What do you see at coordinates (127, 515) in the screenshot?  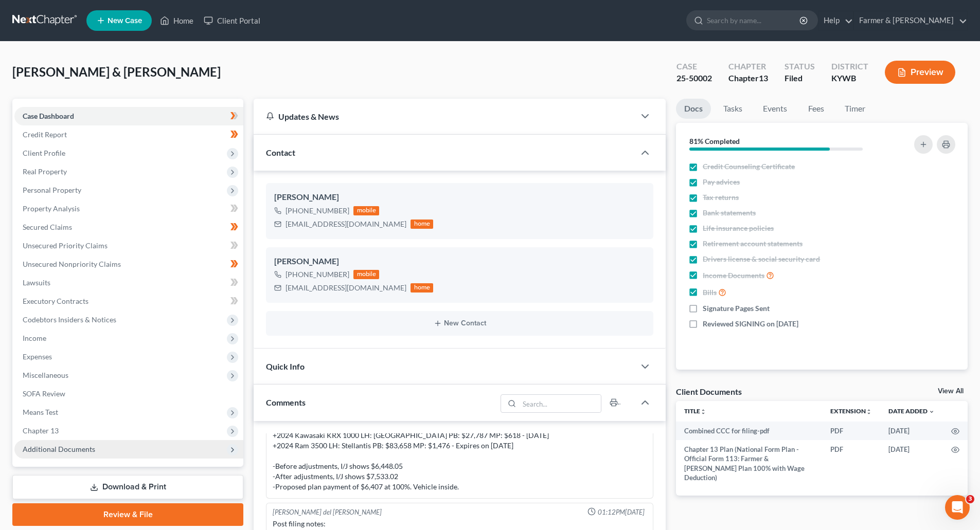 I see `a: Review & File` at bounding box center [127, 515].